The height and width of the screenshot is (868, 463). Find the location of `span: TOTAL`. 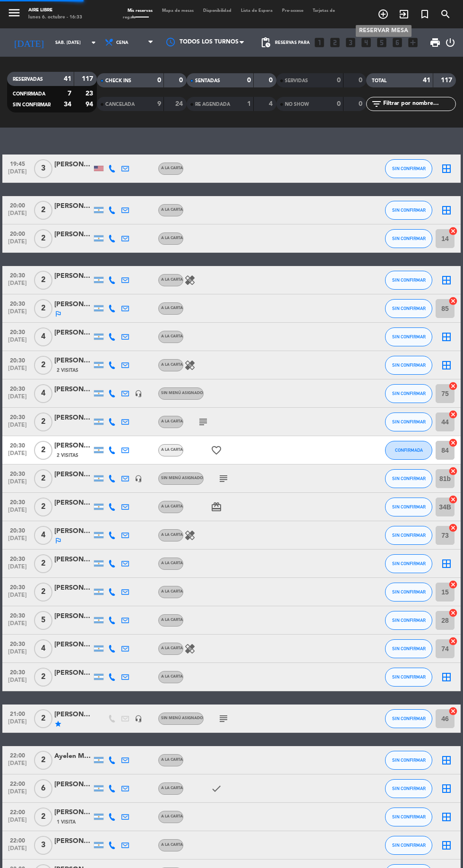

span: TOTAL is located at coordinates (379, 81).